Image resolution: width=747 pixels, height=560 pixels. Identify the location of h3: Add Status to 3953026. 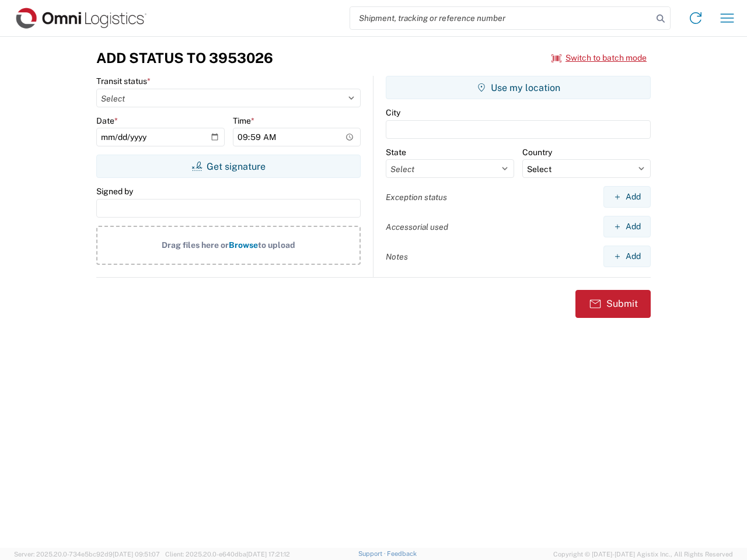
(184, 58).